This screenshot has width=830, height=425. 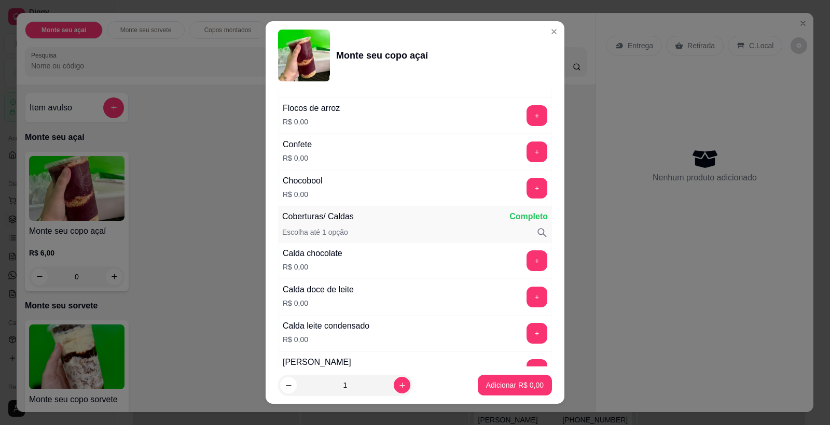 I want to click on p: Completo, so click(x=528, y=217).